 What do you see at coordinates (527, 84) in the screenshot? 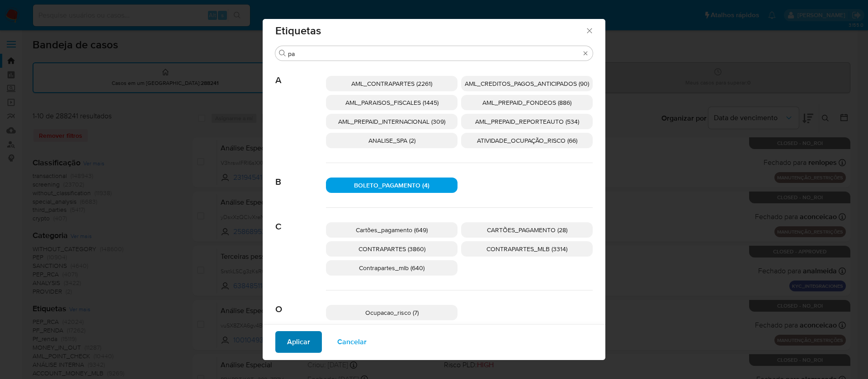
I see `div: AML_CREDITOS_PAGOS_ANTICIPADOS (90)` at bounding box center [527, 84].